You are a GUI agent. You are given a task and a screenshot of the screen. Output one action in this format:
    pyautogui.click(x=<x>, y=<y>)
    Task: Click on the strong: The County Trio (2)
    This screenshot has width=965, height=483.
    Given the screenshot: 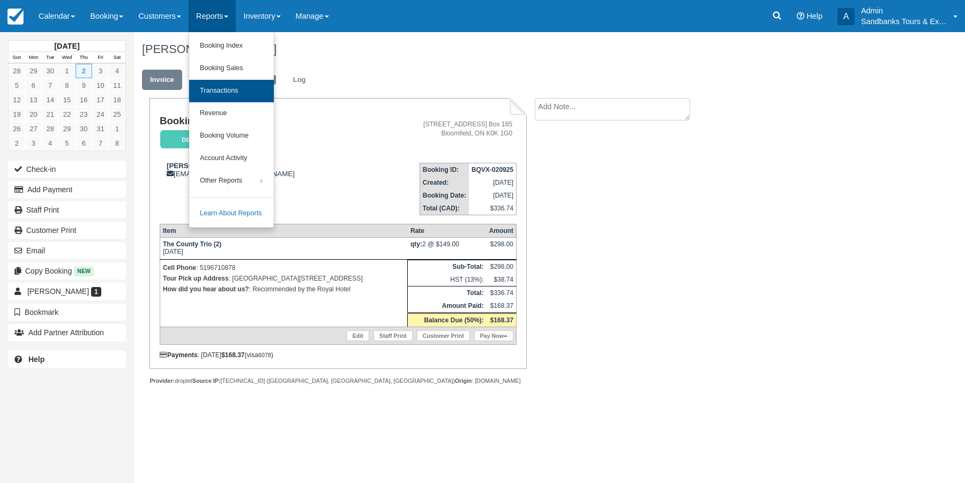 What is the action you would take?
    pyautogui.click(x=192, y=244)
    